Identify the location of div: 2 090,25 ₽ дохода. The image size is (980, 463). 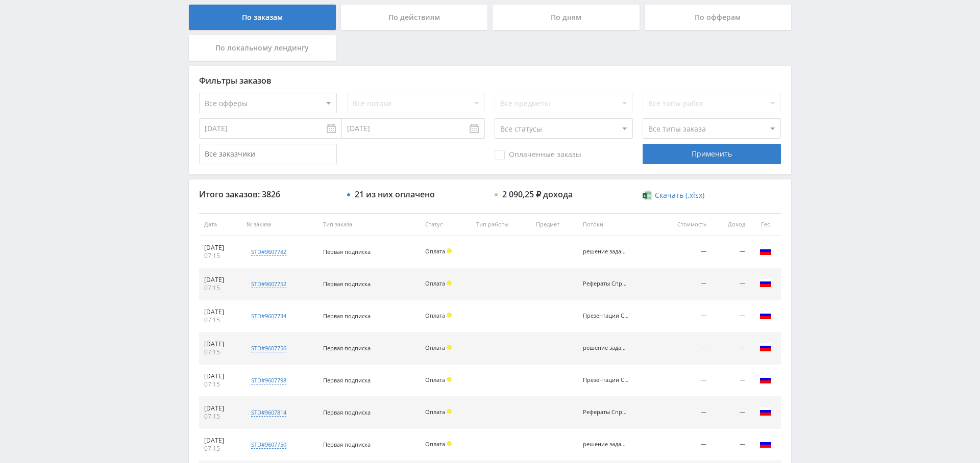
(538, 195).